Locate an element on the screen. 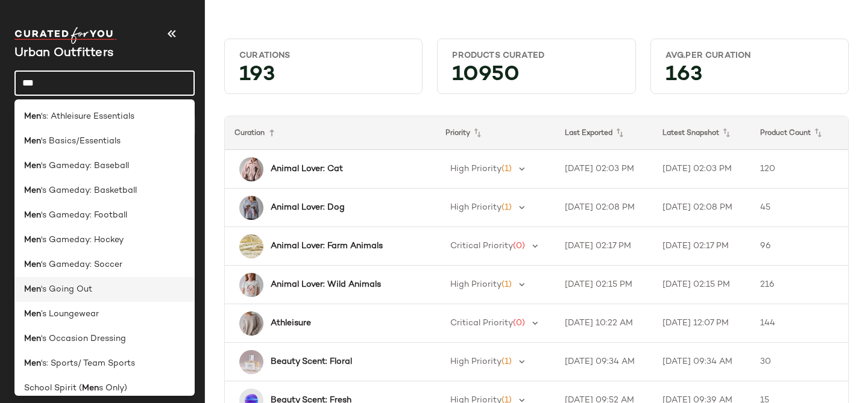  div: Products Curated is located at coordinates (535, 56).